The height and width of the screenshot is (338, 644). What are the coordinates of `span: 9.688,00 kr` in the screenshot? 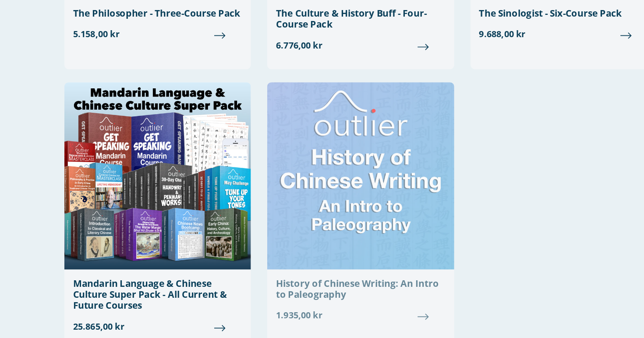 It's located at (486, 93).